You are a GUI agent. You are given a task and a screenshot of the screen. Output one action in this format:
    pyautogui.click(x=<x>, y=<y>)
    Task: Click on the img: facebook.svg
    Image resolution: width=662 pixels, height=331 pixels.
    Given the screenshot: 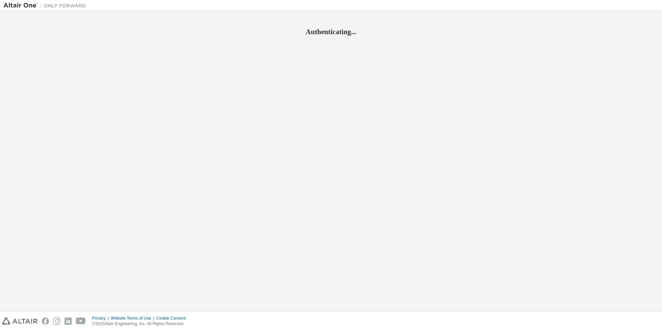 What is the action you would take?
    pyautogui.click(x=45, y=321)
    